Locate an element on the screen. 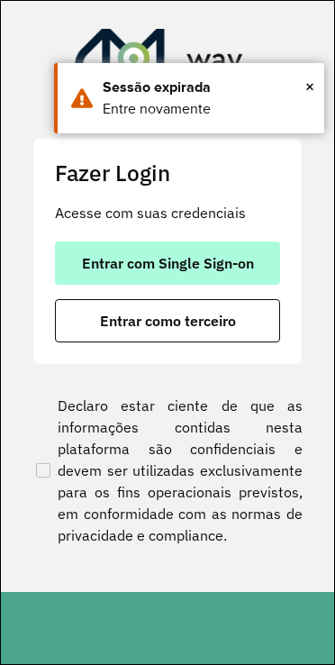  span: Entrar com Single Sign-on is located at coordinates (168, 263).